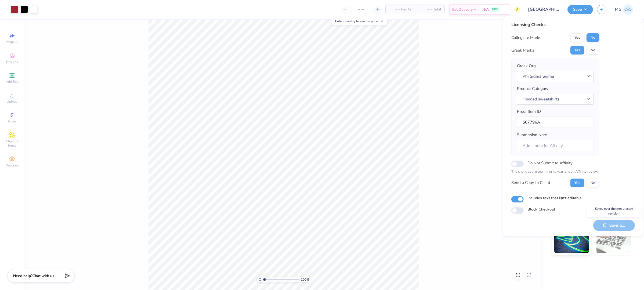  I want to click on div: Collegiate Marks, so click(526, 38).